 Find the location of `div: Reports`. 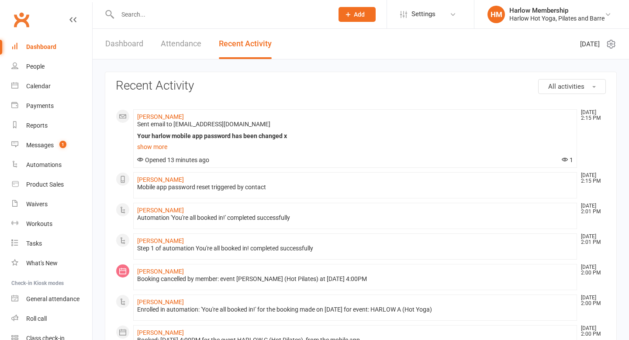

div: Reports is located at coordinates (37, 125).